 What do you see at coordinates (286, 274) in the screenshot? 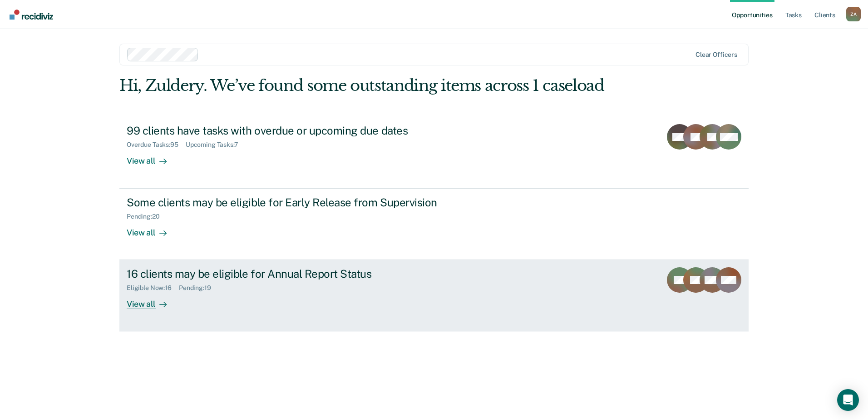
I see `div: 16 clients may be eligible for Annual Report Status` at bounding box center [286, 274].